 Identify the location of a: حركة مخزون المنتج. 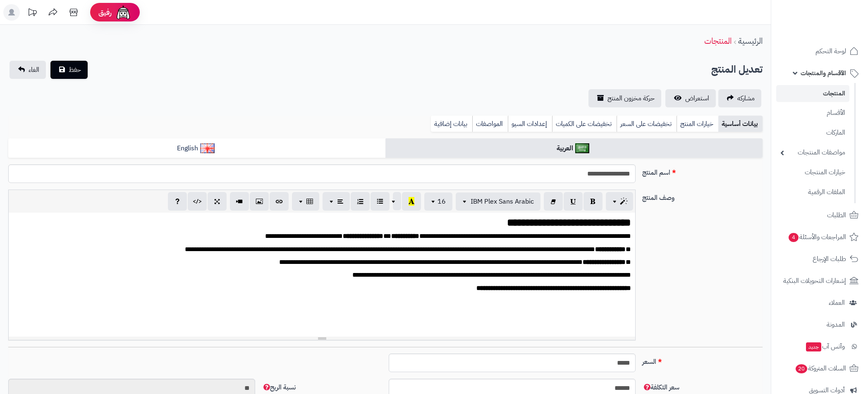
(625, 98).